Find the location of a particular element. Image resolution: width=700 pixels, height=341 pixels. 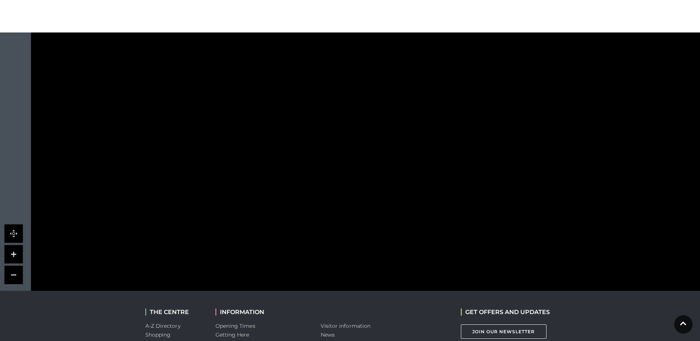

a: Join Our Newsletter is located at coordinates (504, 331).